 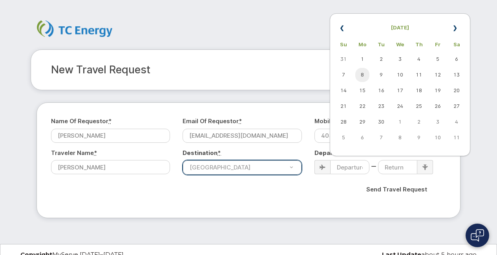 What do you see at coordinates (344, 91) in the screenshot?
I see `td: 14` at bounding box center [344, 91].